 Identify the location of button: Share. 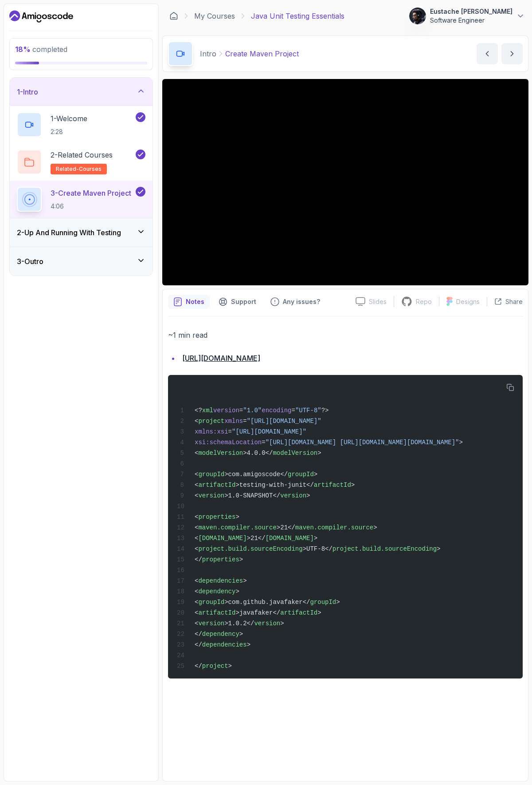
(505, 302).